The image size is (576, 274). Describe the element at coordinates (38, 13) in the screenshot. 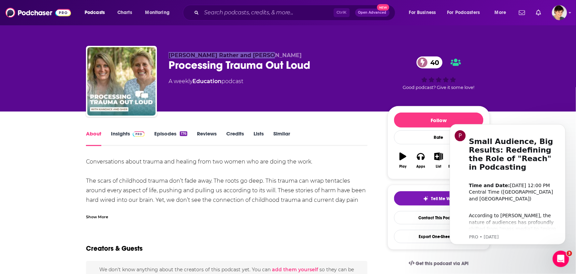

I see `a: Podchaser - Follow, Share and Rate Podcasts` at that location.